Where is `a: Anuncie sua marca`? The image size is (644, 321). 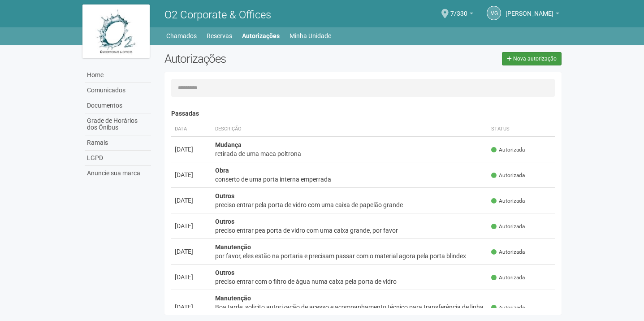 a: Anuncie sua marca is located at coordinates (118, 173).